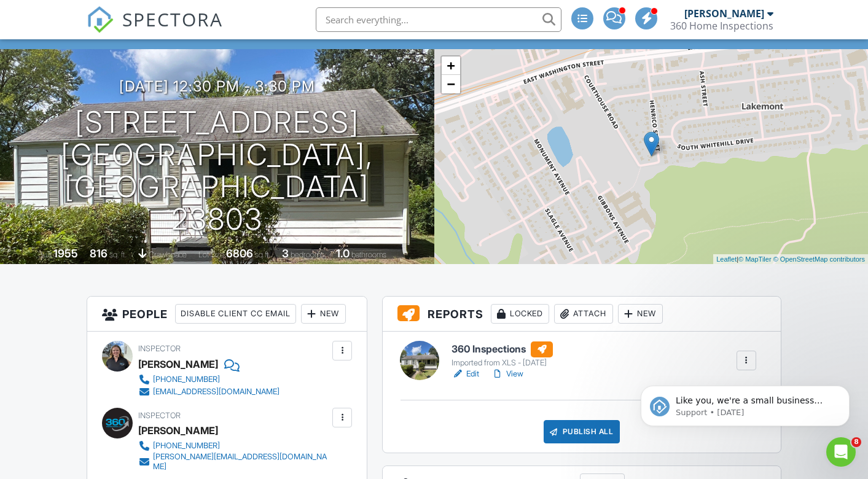 The width and height of the screenshot is (868, 479). Describe the element at coordinates (132, 53) in the screenshot. I see `p: Message from Support, sent 2w ago` at that location.